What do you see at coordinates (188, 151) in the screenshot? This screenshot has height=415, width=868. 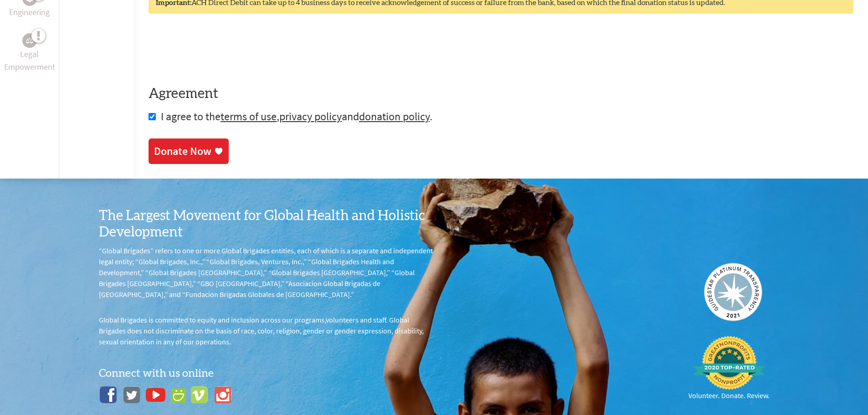 I see `a: Donate Now` at bounding box center [188, 151].